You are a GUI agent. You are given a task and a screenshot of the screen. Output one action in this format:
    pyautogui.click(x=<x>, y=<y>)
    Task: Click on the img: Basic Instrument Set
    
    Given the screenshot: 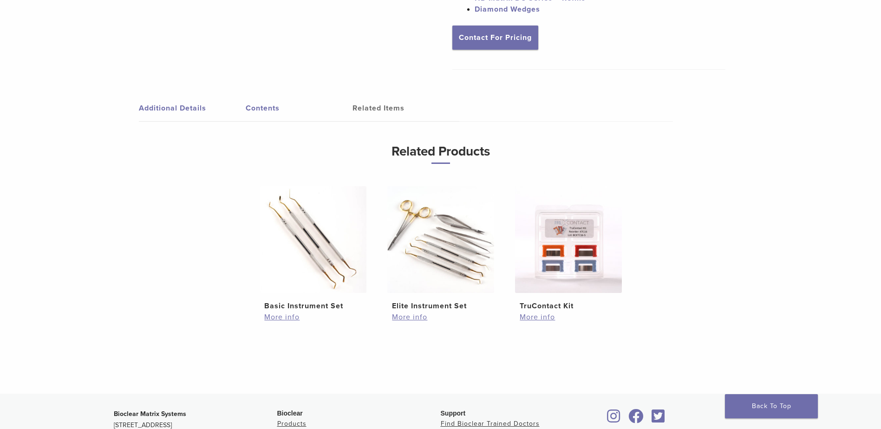 What is the action you would take?
    pyautogui.click(x=313, y=240)
    